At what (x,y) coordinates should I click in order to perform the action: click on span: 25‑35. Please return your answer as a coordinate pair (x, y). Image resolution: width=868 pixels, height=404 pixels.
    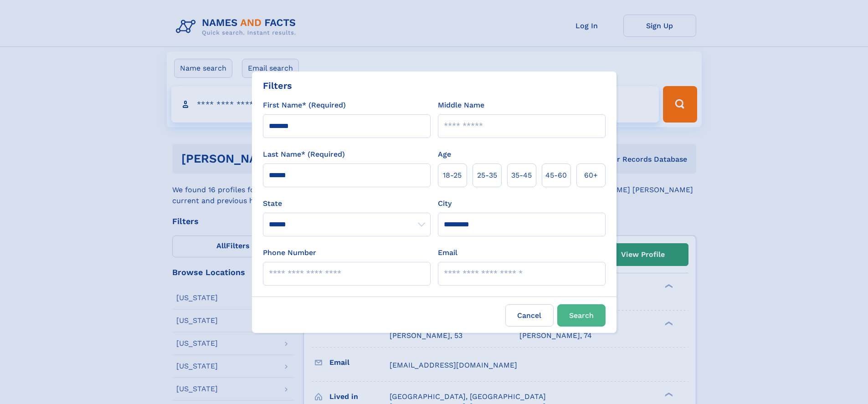
    Looking at the image, I should click on (487, 175).